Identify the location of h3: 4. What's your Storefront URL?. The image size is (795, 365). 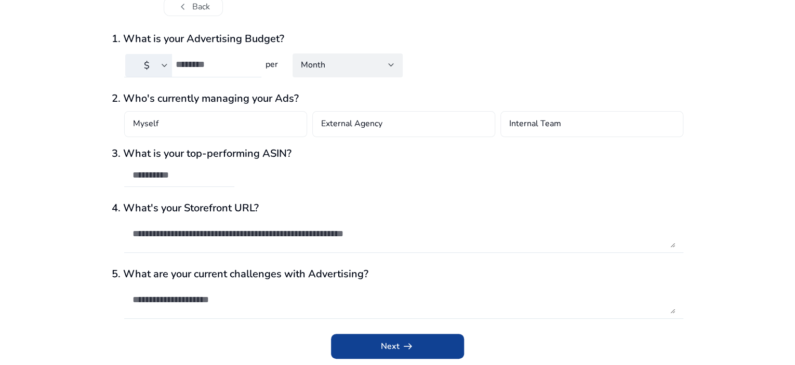
(397, 208).